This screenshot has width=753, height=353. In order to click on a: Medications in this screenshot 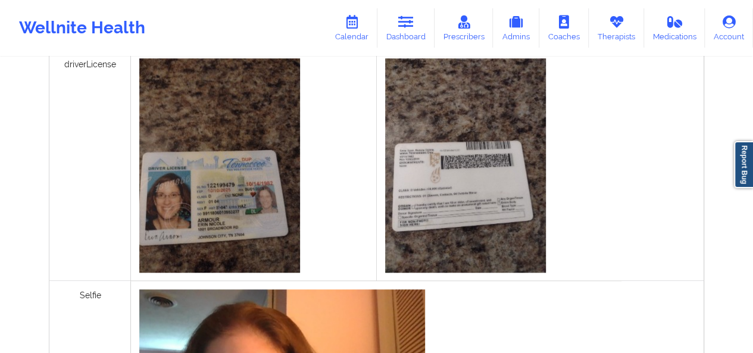, I will do `click(674, 28)`.